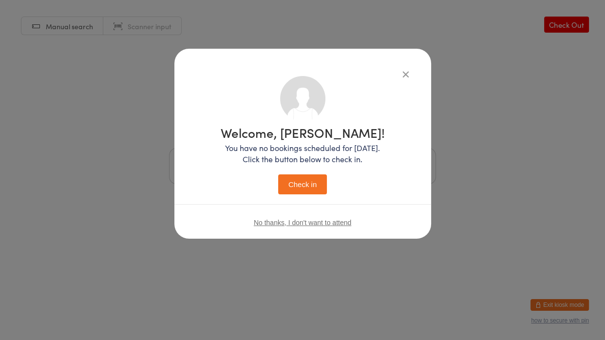 This screenshot has width=605, height=340. Describe the element at coordinates (302, 98) in the screenshot. I see `img: no_photo.png` at that location.